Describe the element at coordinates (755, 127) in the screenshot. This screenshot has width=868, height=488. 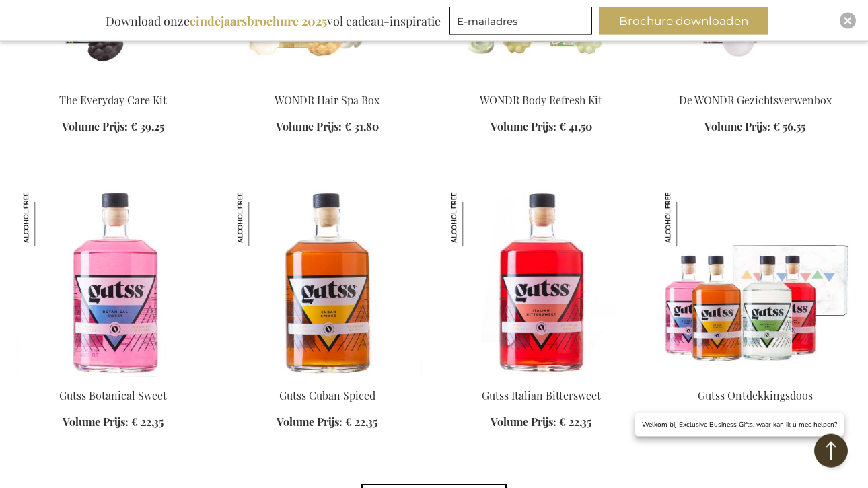
I see `a: Volume Prijs: € 56,55` at that location.